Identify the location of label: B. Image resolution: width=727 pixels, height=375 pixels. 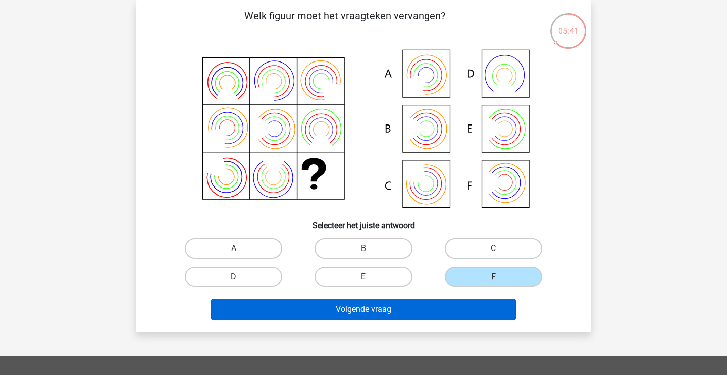
(363, 249).